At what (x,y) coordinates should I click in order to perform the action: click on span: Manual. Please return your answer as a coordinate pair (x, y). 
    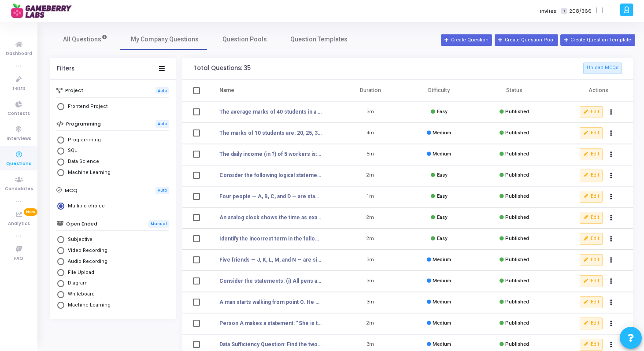
    Looking at the image, I should click on (159, 224).